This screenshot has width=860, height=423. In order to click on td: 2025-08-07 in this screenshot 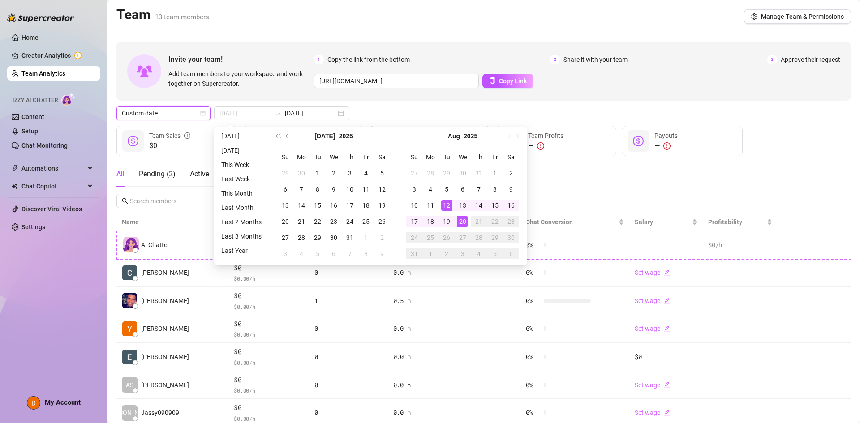, I will do `click(350, 254)`.